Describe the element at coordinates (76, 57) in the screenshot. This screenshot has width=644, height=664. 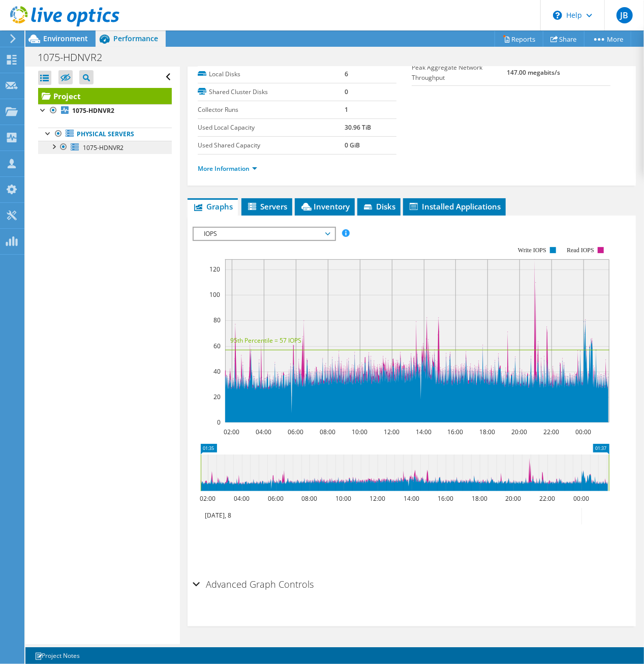
I see `h1: 1075-HDNVR2` at that location.